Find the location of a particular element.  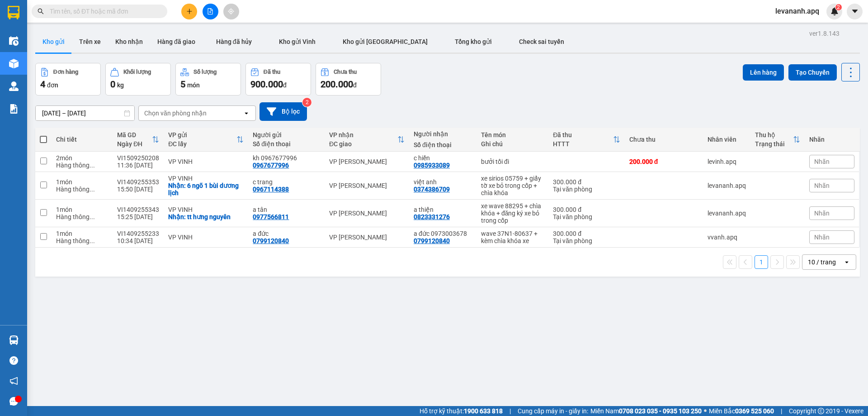

div: Đơn hàng is located at coordinates (66, 72).